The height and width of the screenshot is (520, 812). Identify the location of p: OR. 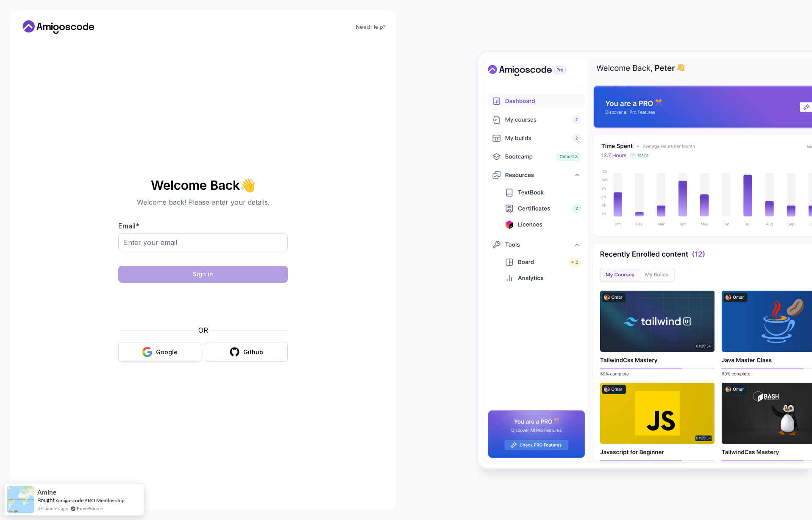
(203, 330).